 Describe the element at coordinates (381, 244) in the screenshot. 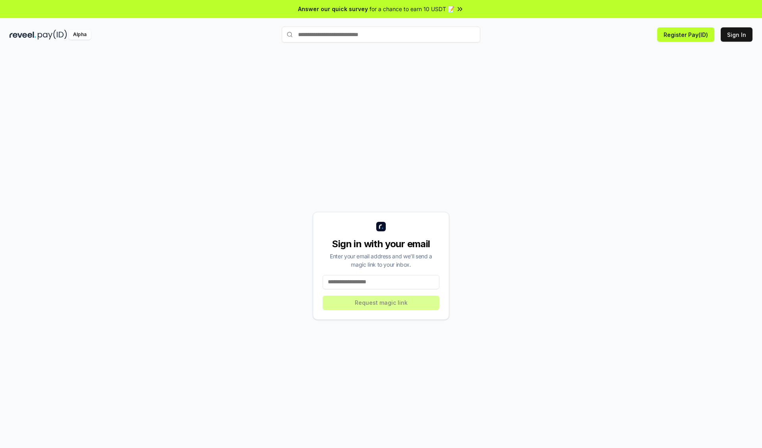

I see `div: Sign in with your email` at that location.